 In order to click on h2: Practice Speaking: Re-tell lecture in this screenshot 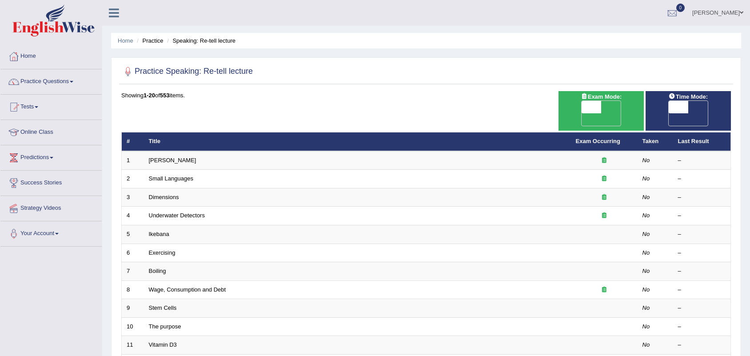, I will do `click(187, 72)`.